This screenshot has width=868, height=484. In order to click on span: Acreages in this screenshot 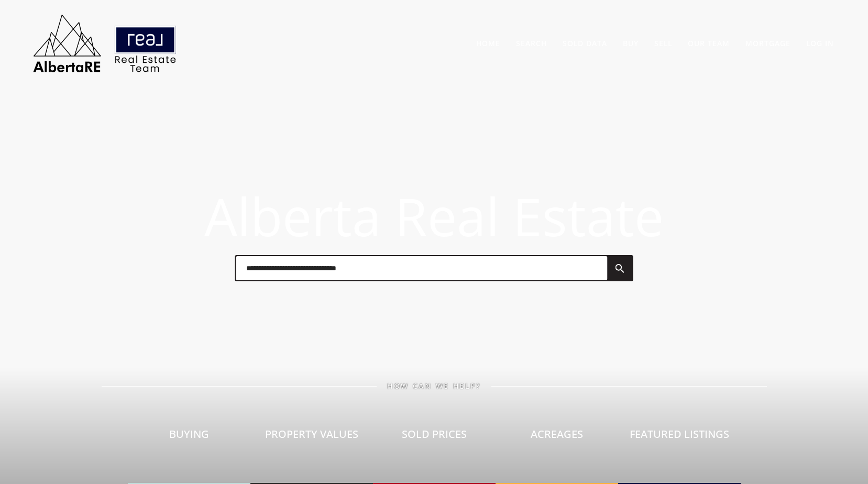, I will do `click(557, 434)`.